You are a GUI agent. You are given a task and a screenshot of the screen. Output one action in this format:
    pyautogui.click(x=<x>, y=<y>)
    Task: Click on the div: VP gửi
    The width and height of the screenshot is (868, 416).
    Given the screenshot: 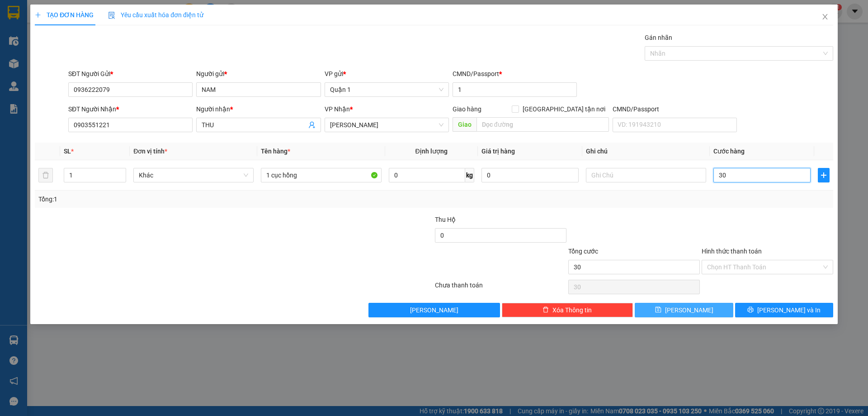 What is the action you would take?
    pyautogui.click(x=387, y=74)
    